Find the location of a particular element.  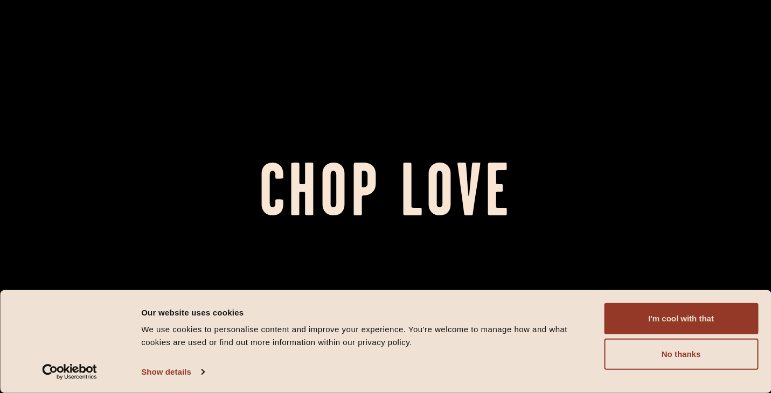

div: Our website uses cookies is located at coordinates (366, 312).